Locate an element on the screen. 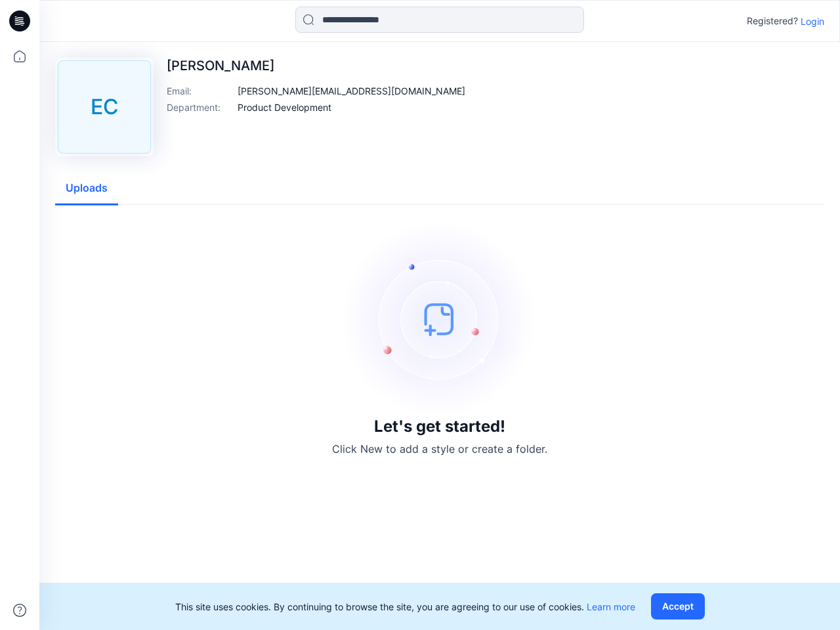  p: Click New to add a style or create a folder. is located at coordinates (439, 449).